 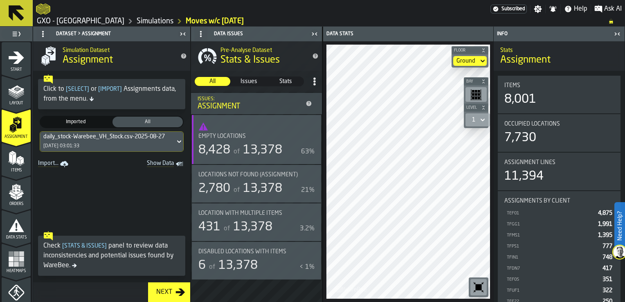 I want to click on span: Heatmaps, so click(x=16, y=271).